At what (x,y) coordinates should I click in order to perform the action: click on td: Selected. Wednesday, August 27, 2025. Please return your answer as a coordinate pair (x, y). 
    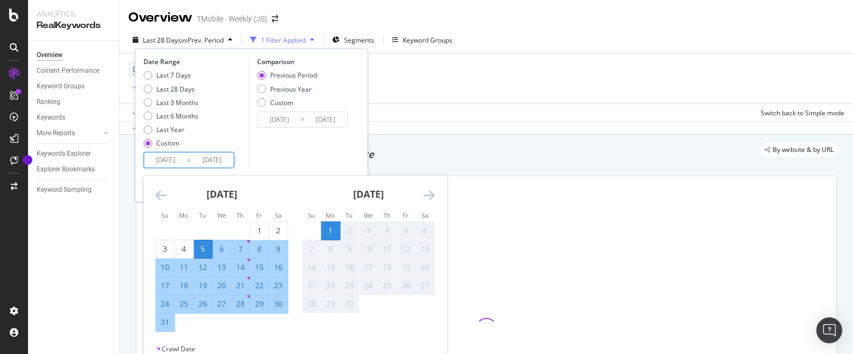
    Looking at the image, I should click on (222, 304).